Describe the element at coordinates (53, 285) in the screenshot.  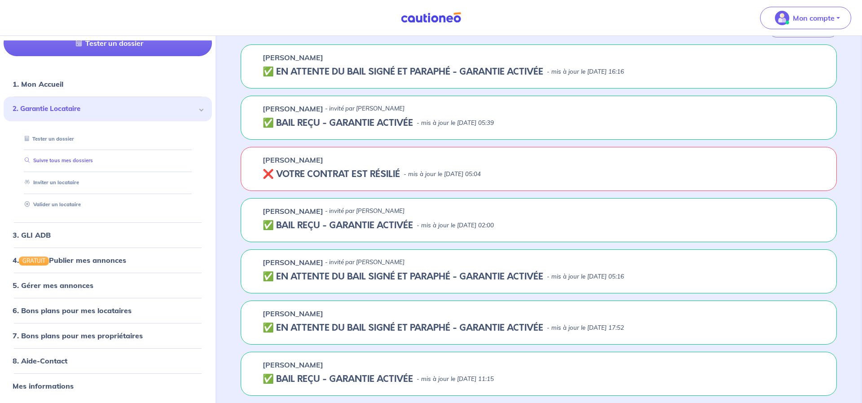
I see `a: 5. Gérer mes annonces` at that location.